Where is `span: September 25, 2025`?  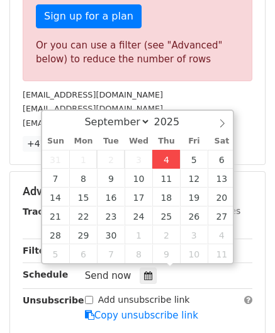
span: September 25, 2025 is located at coordinates (166, 216).